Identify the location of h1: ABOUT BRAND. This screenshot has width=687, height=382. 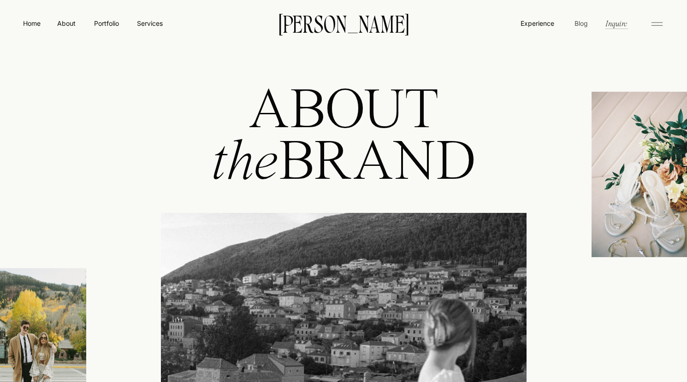
(343, 155).